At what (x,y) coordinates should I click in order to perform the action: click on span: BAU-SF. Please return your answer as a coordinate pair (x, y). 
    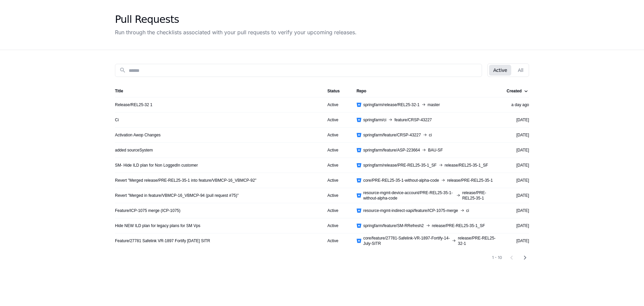
    Looking at the image, I should click on (435, 150).